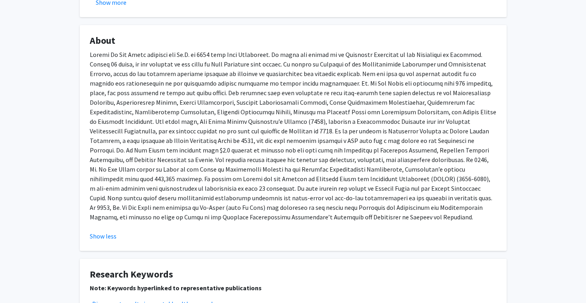  Describe the element at coordinates (103, 236) in the screenshot. I see `button: Show less` at that location.